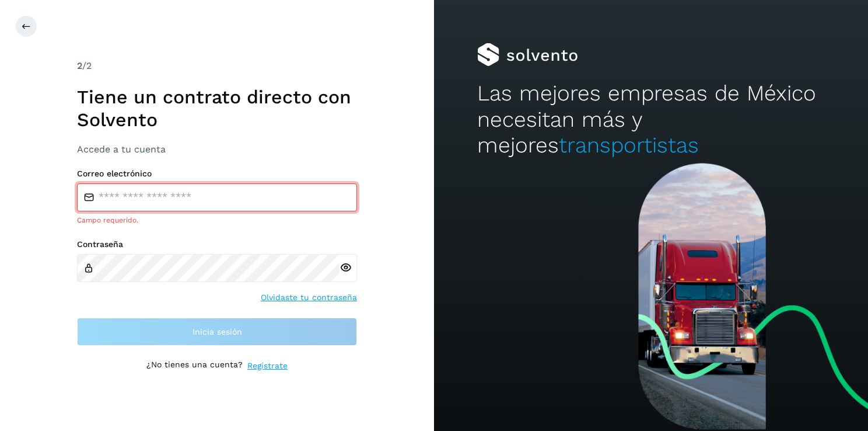 The width and height of the screenshot is (868, 431). What do you see at coordinates (217, 149) in the screenshot?
I see `h3: Accede a tu cuenta` at bounding box center [217, 149].